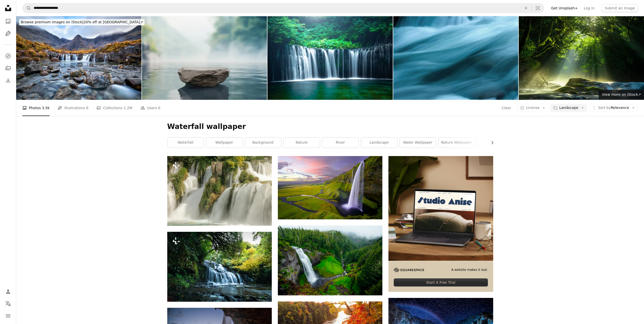  Describe the element at coordinates (219, 267) in the screenshot. I see `img: a small waterfall in the middle of a forest` at that location.